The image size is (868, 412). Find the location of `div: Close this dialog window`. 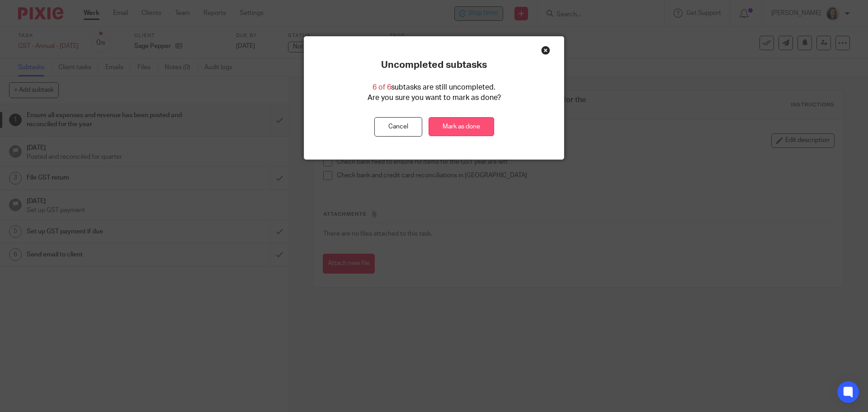

div: Close this dialog window is located at coordinates (545, 50).